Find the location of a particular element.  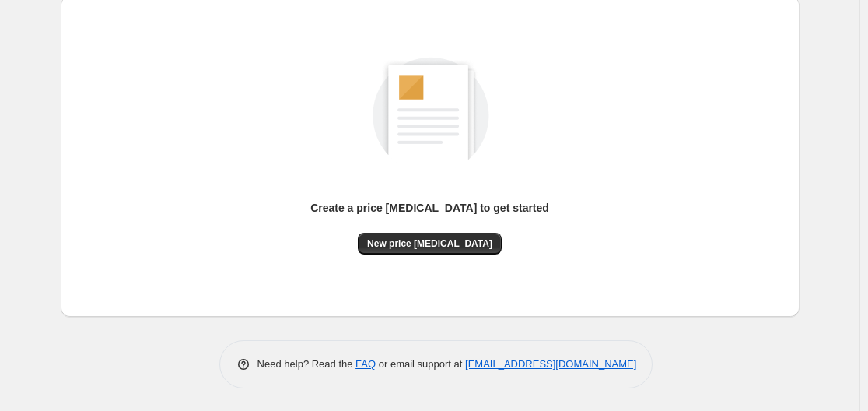

span: or email support at is located at coordinates (420, 363).